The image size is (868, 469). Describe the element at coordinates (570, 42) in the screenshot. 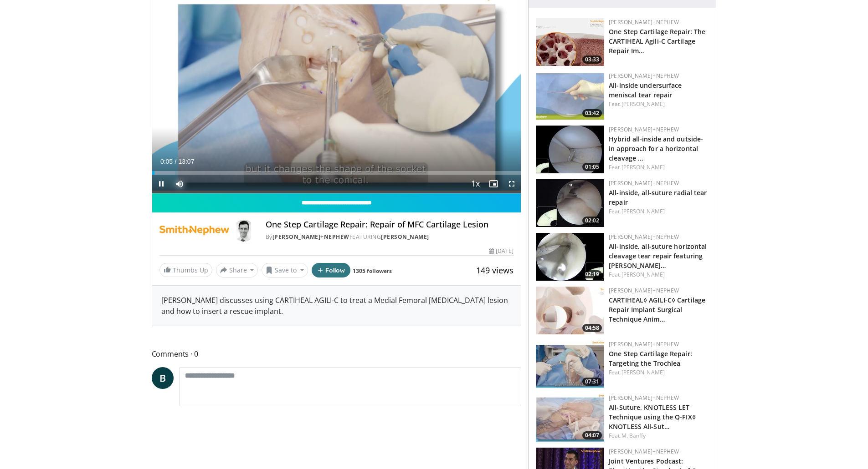

I see `img: 781f413f-8da4-4df1-9ef9-bed9c2d6503b.150x105_q85_crop-smart_upscale.jpg` at that location.